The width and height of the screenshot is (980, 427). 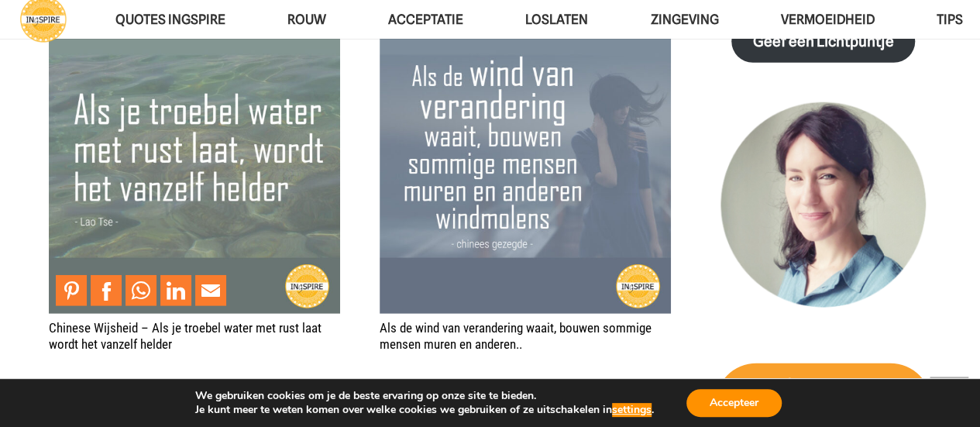 I want to click on a: Pin to Pinterest, so click(x=71, y=291).